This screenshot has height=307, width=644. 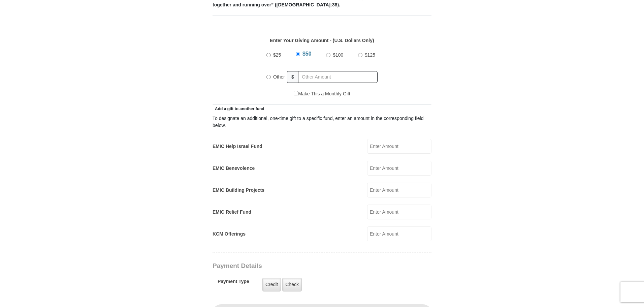 I want to click on h5: Payment Type, so click(x=233, y=283).